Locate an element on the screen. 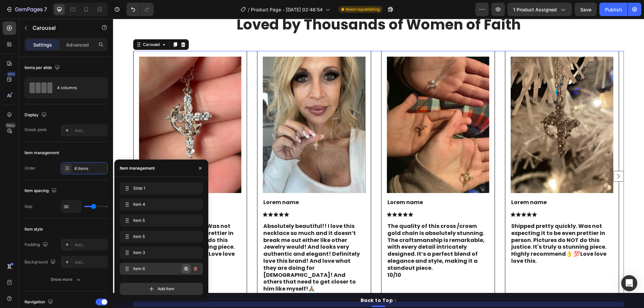  img: gempages_580694838337339987-baa68cb8-ffc4-400e-adad-c78d8e1372d1.png is located at coordinates (449, 106).